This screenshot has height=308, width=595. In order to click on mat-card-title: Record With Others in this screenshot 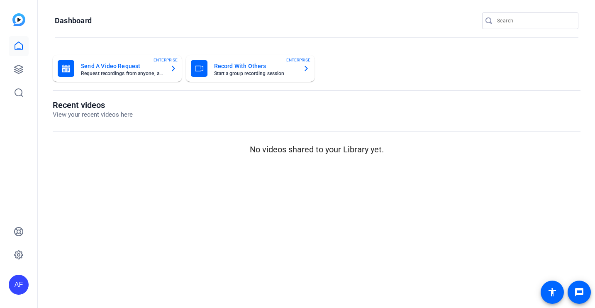, I will do `click(255, 66)`.